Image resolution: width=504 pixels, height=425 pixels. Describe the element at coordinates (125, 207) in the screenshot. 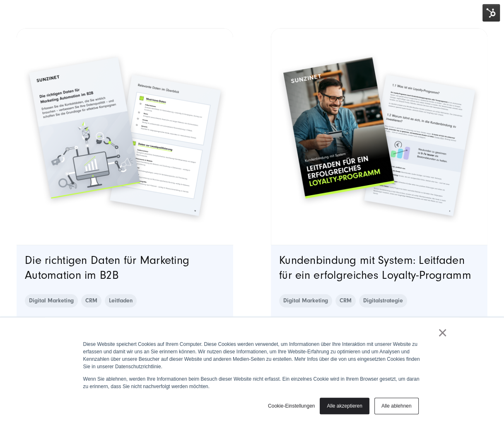

I see `article: Blog post summary: Whitepaper | Die richtigen Daten für Marketing Automation im B2B` at that location.